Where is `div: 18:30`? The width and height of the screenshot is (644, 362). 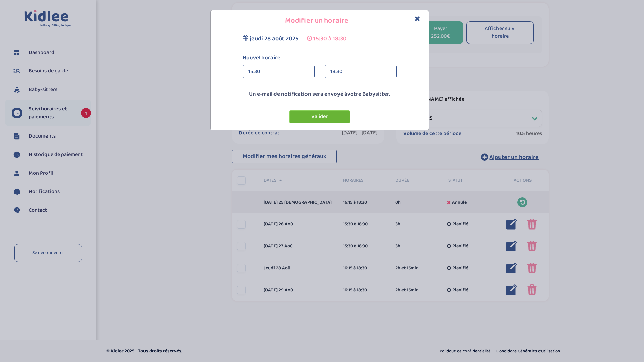
div: 18:30 is located at coordinates (361, 72).